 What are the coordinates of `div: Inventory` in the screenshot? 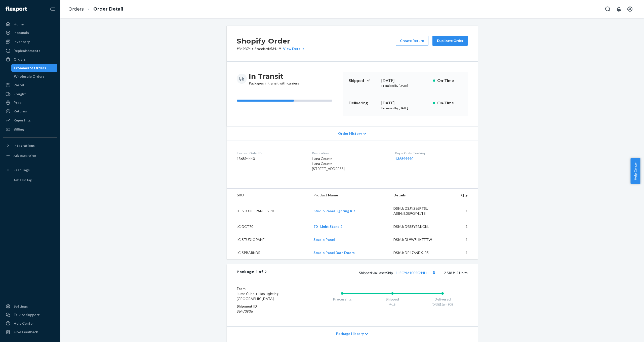 It's located at (22, 41).